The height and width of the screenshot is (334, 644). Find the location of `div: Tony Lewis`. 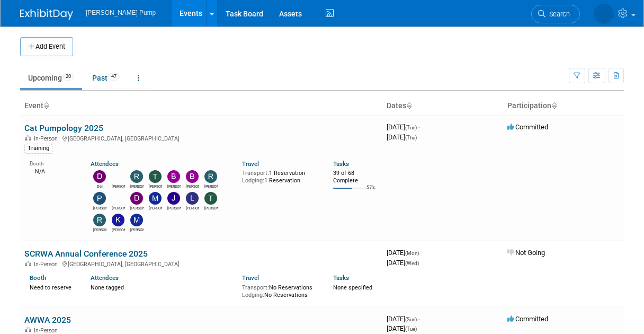

div: Tony Lewis is located at coordinates (211, 208).